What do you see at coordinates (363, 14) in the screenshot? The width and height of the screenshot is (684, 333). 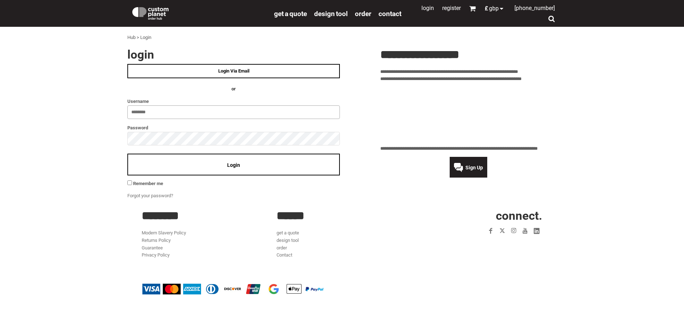 I see `span: order` at bounding box center [363, 14].